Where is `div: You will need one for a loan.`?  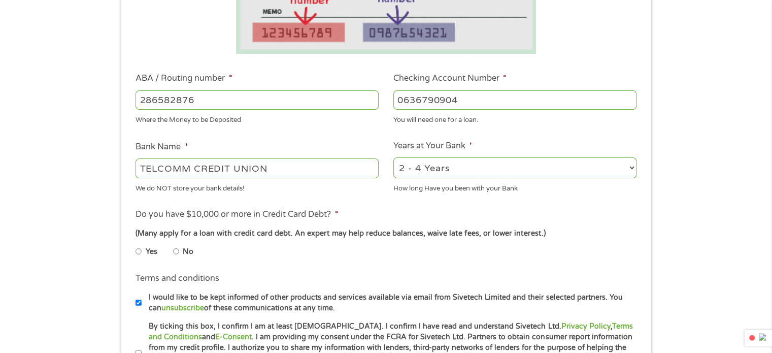 div: You will need one for a loan. is located at coordinates (515, 118).